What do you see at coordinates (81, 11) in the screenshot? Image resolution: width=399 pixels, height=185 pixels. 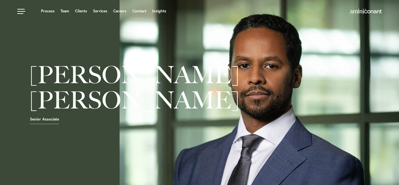 I see `a: Clients` at bounding box center [81, 11].